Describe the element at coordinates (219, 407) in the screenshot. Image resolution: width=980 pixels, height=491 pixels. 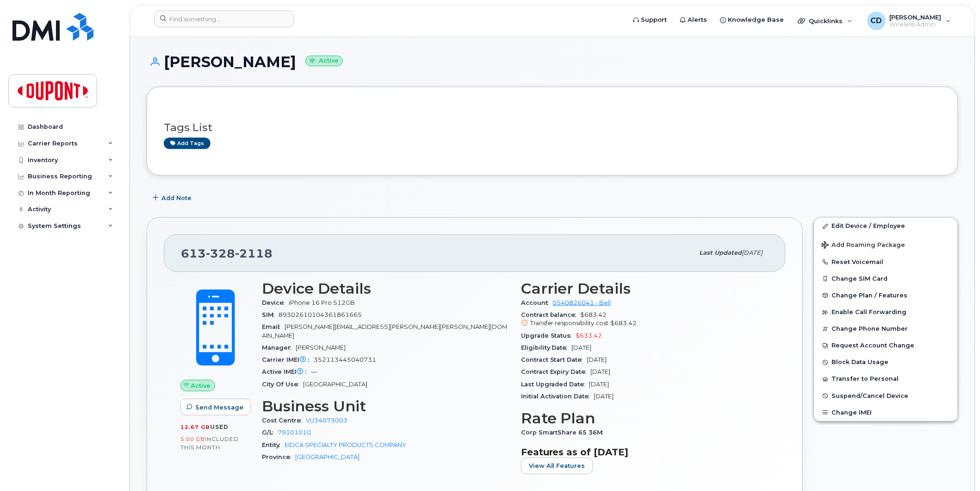
I see `span: Send Message` at that location.